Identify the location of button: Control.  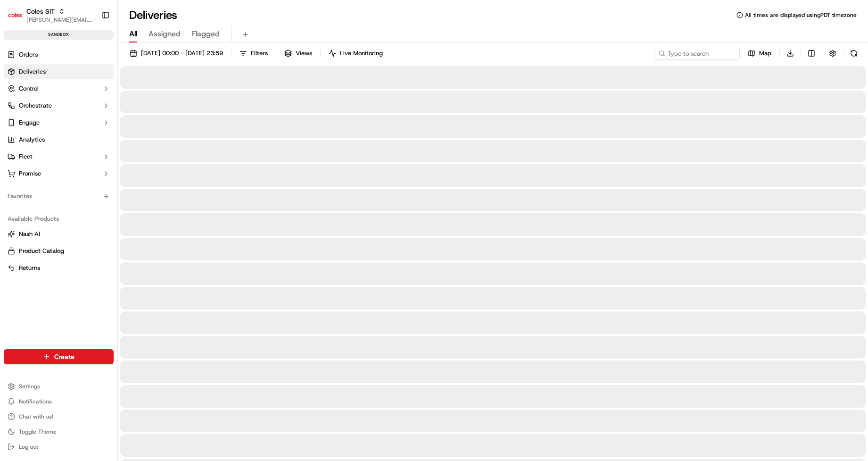
(58, 88).